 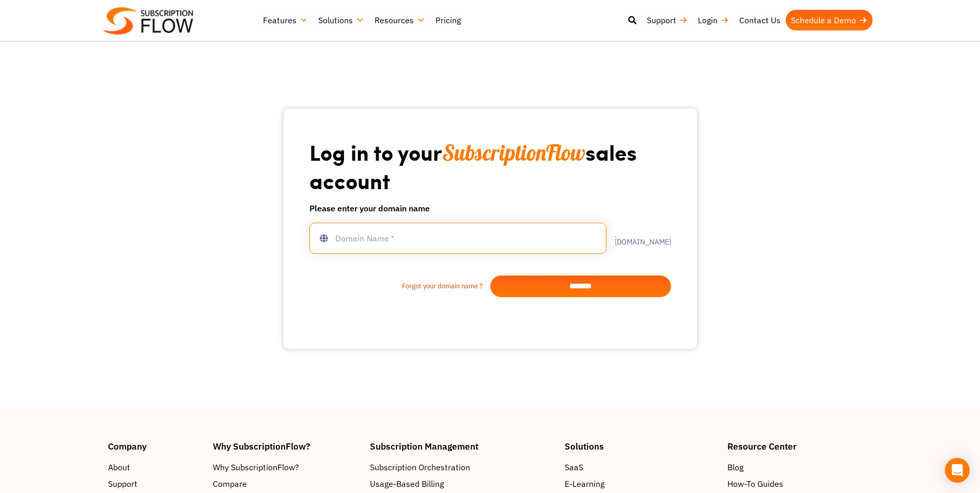 I want to click on a: SaaS, so click(x=641, y=467).